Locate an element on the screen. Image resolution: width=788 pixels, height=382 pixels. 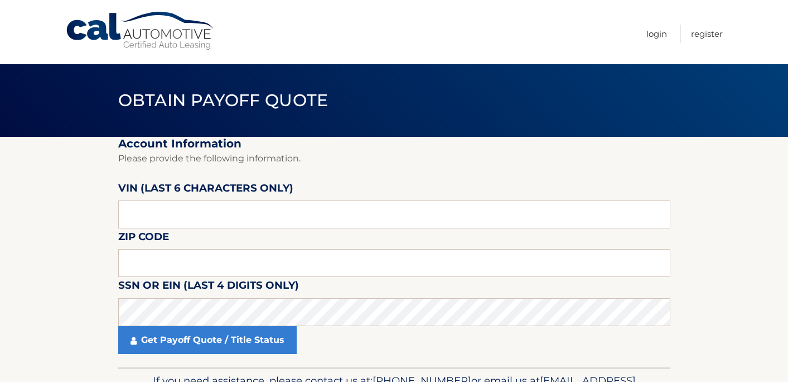
p: Please provide the following information. is located at coordinates (394, 158).